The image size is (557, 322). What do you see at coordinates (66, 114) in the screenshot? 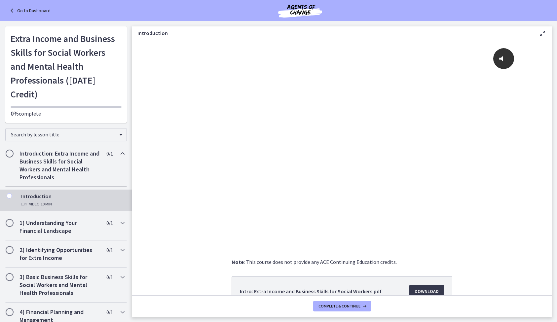
I see `p: complete` at bounding box center [66, 114].